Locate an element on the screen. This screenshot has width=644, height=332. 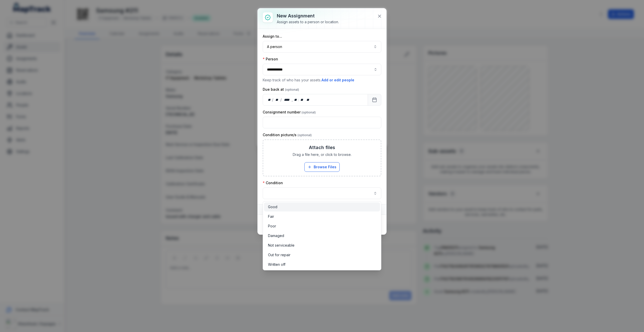
span: Not serviceable is located at coordinates (281, 245).